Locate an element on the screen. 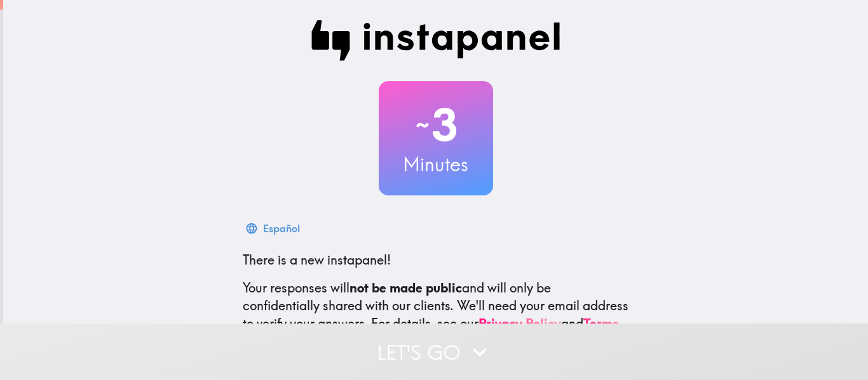 The height and width of the screenshot is (380, 868). img: Instapanel is located at coordinates (436, 41).